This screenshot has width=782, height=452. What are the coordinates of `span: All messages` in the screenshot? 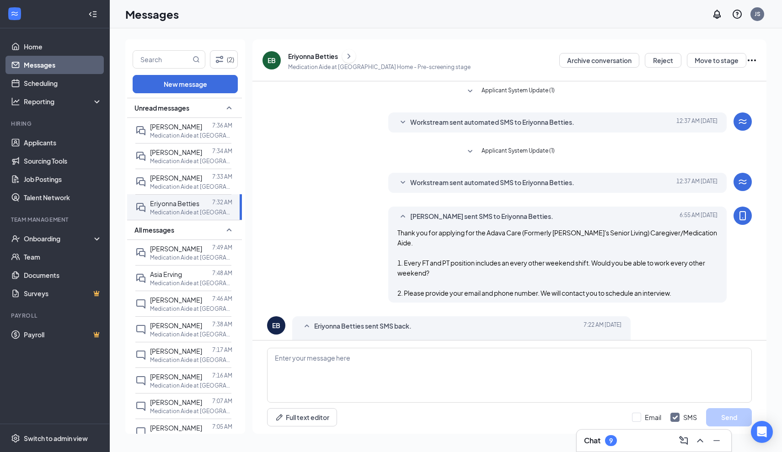 It's located at (154, 230).